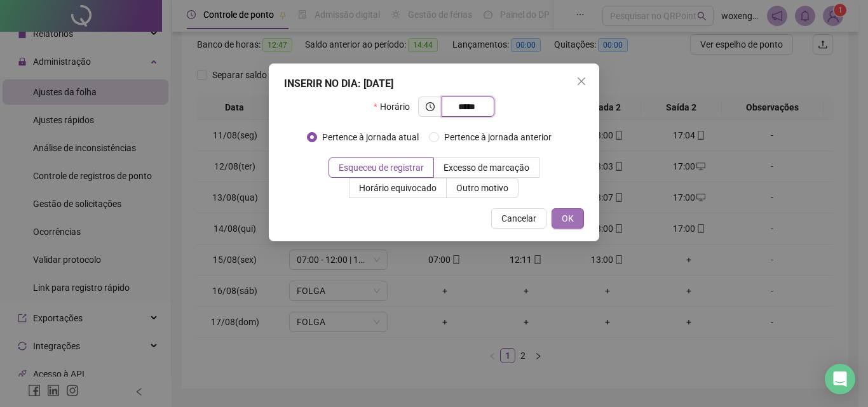  I want to click on span: clock-circle, so click(430, 106).